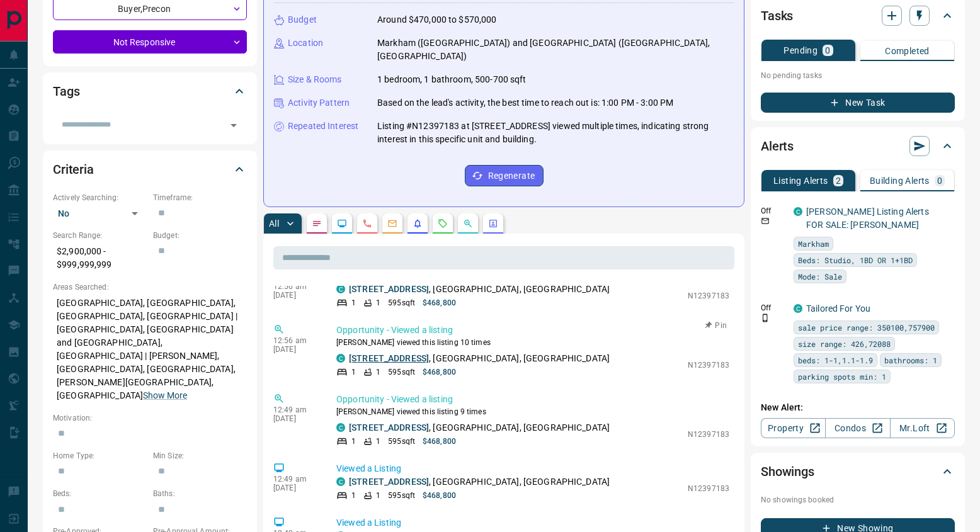 Image resolution: width=980 pixels, height=532 pixels. I want to click on button: Pin, so click(716, 326).